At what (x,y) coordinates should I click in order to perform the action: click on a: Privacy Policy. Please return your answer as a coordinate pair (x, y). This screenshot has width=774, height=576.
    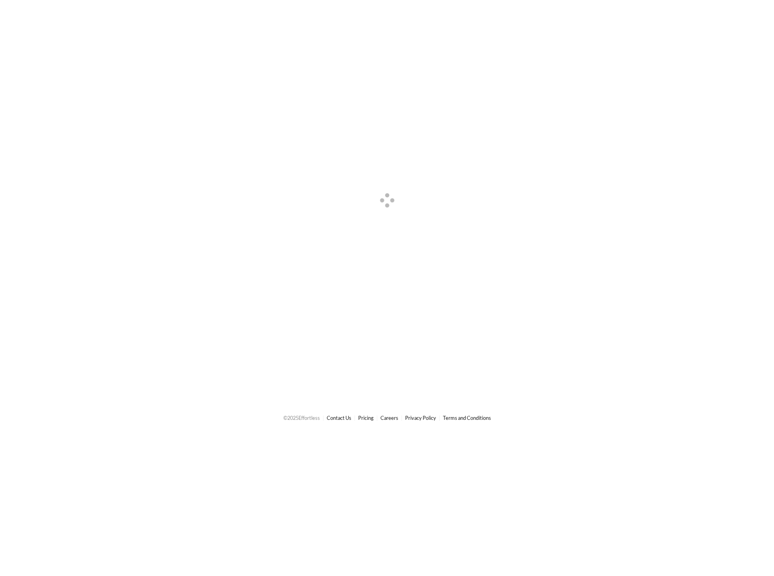
    Looking at the image, I should click on (421, 418).